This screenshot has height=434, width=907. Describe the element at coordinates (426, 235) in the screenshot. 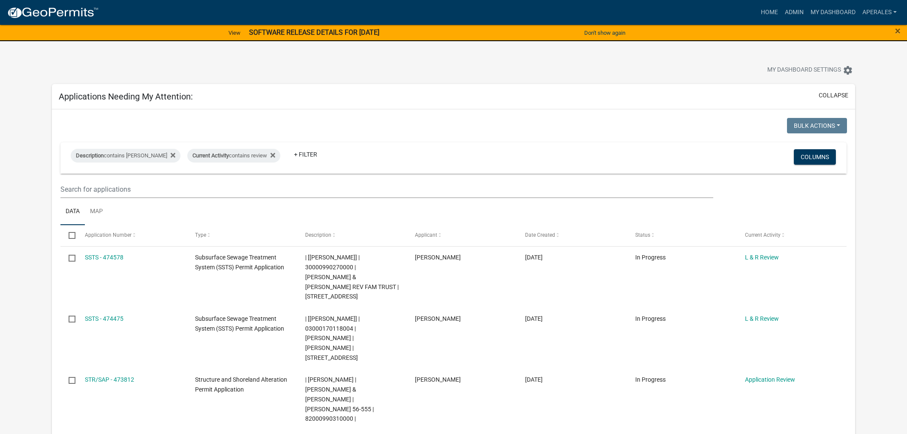

I see `span: Applicant` at that location.